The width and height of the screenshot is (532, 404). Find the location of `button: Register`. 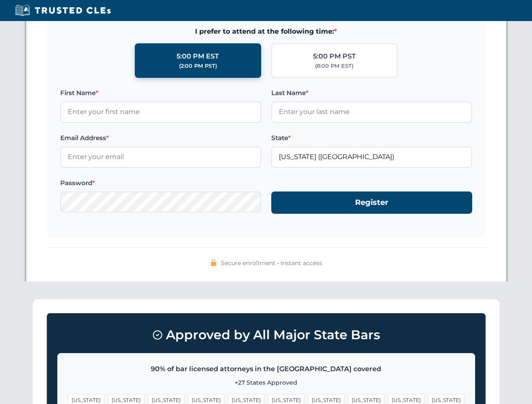

button: Register is located at coordinates (371, 202).